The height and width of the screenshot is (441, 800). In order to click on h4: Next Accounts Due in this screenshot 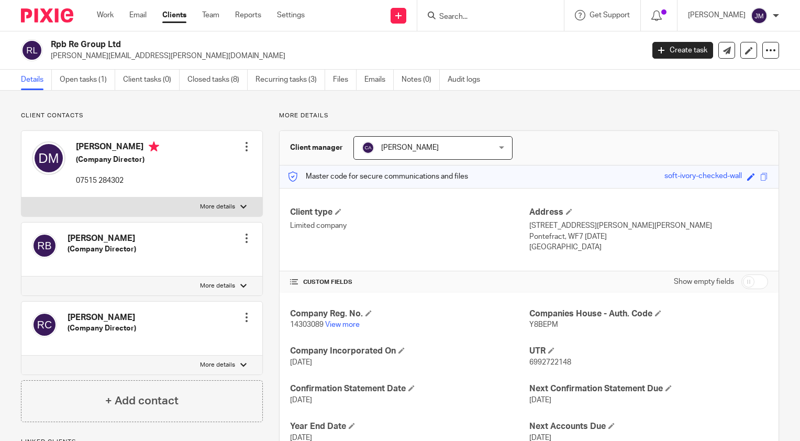, I will do `click(649, 426)`.